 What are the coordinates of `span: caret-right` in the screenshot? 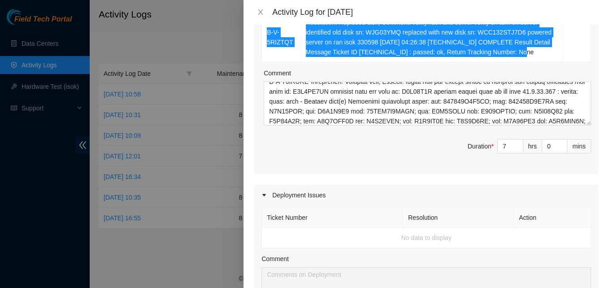 It's located at (264, 195).